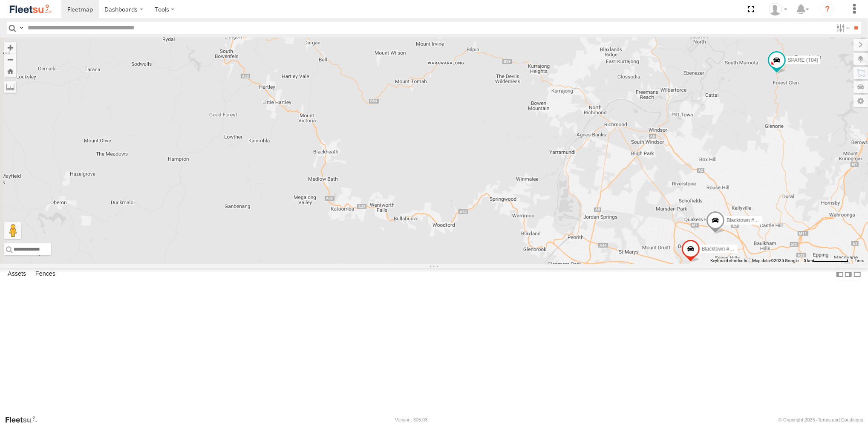 This screenshot has height=424, width=868. Describe the element at coordinates (808, 260) in the screenshot. I see `span: 5 km` at that location.